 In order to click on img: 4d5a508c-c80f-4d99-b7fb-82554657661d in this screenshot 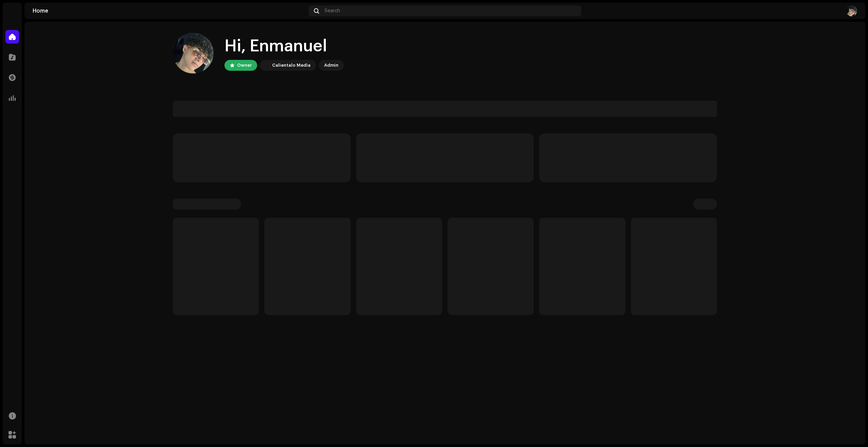, I will do `click(265, 65)`.